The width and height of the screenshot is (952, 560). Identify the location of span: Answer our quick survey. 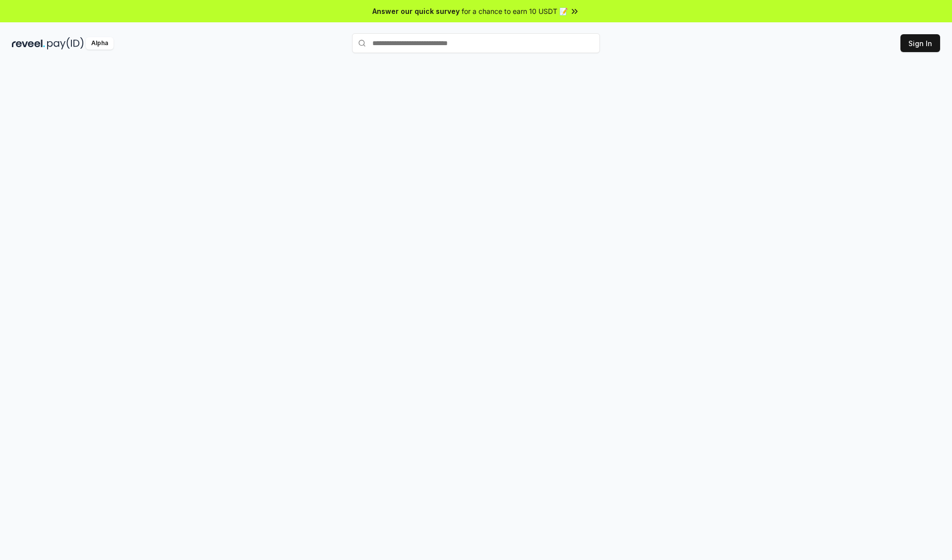
(416, 11).